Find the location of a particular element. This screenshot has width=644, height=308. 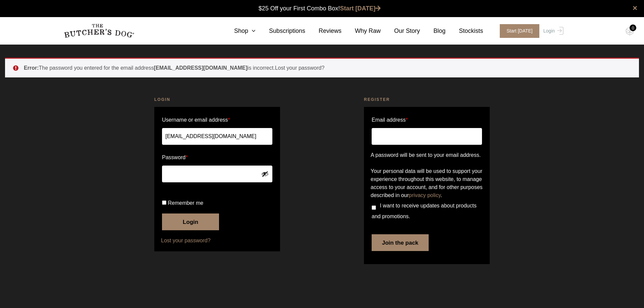

button: Login is located at coordinates (191, 222).